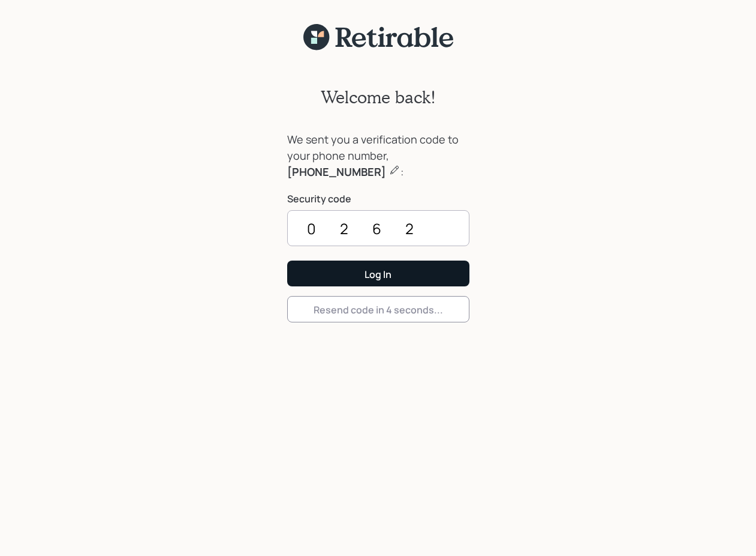  I want to click on div: Log In, so click(378, 275).